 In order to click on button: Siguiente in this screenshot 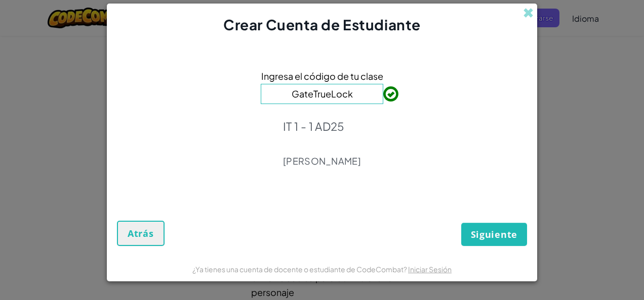, I will do `click(494, 235)`.